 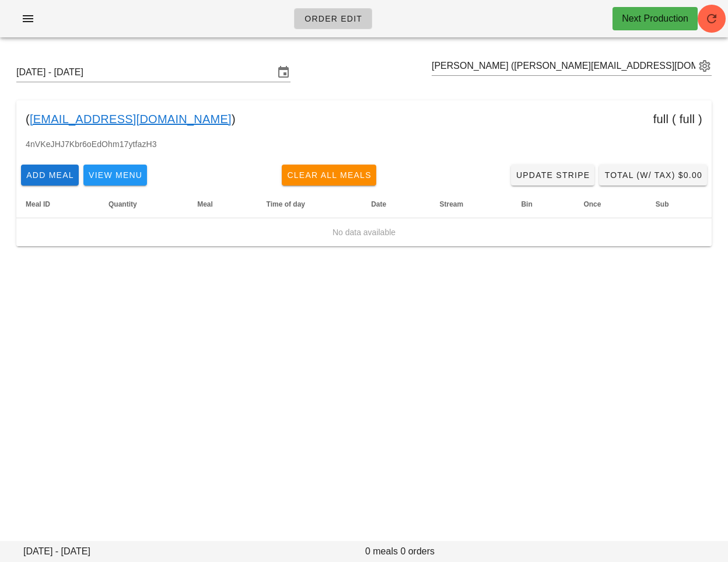 What do you see at coordinates (333, 18) in the screenshot?
I see `span: Order Edit` at bounding box center [333, 18].